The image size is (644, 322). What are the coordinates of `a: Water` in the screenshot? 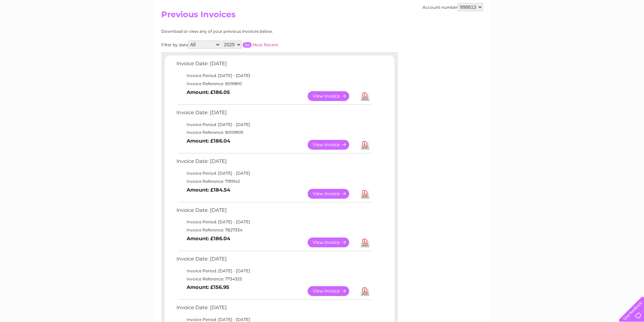 It's located at (531, 31).